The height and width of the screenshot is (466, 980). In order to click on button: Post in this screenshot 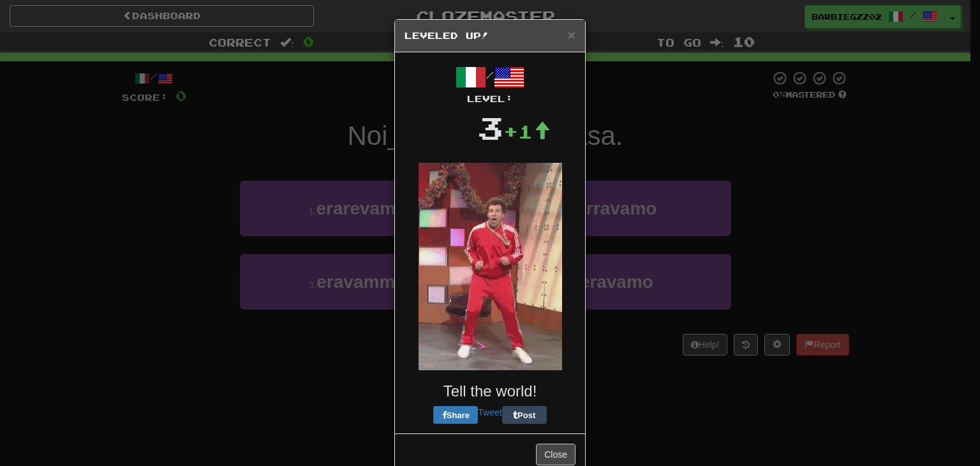, I will do `click(524, 415)`.